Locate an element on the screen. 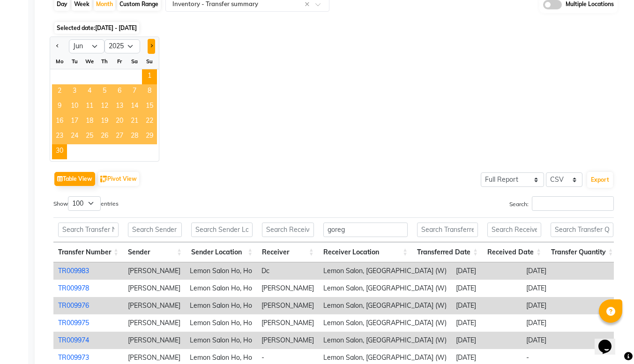  span: 10 is located at coordinates (75, 107).